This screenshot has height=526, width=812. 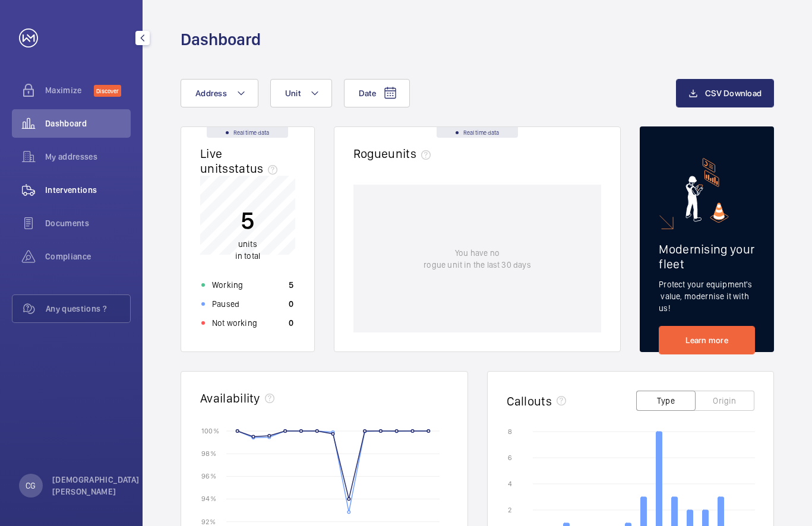 I want to click on p: Paused, so click(x=226, y=304).